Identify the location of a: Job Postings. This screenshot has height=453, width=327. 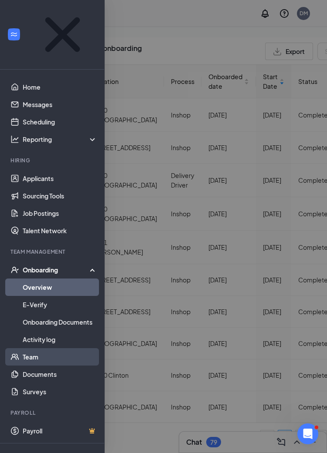
(60, 213).